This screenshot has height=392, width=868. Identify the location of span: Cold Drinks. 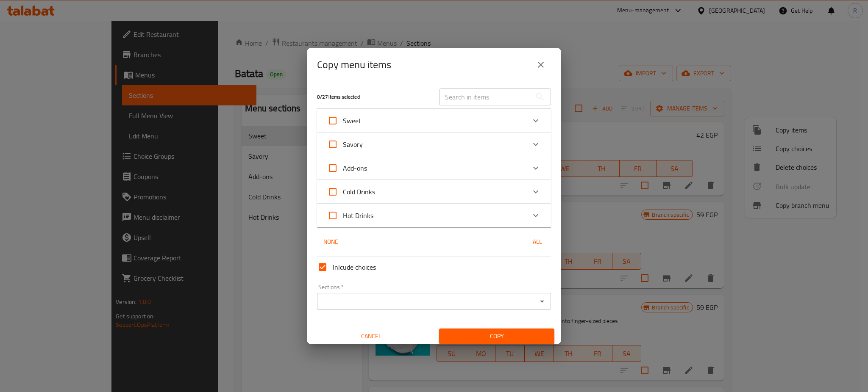
(359, 192).